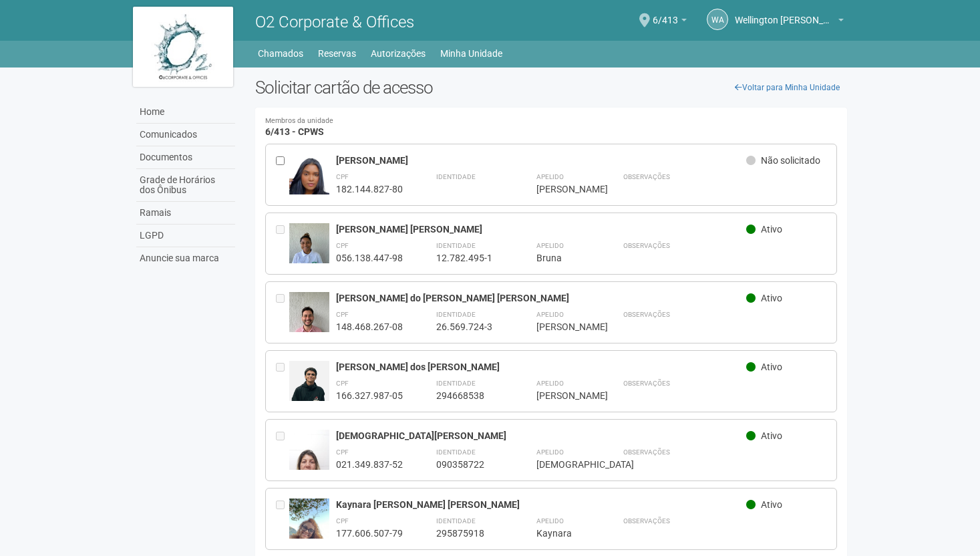 The width and height of the screenshot is (980, 556). Describe the element at coordinates (186, 135) in the screenshot. I see `a: Comunicados` at that location.